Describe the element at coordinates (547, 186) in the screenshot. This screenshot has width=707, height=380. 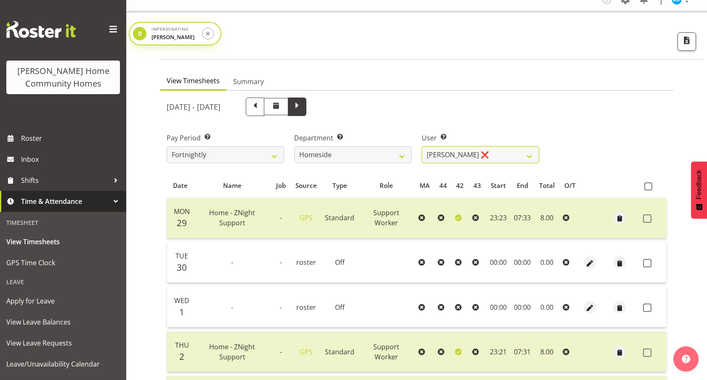
I see `span: Total` at that location.